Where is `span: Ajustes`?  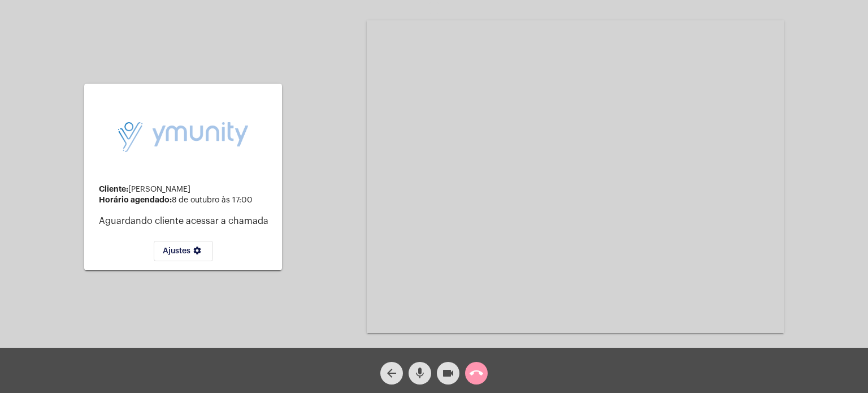
span: Ajustes is located at coordinates (183, 251).